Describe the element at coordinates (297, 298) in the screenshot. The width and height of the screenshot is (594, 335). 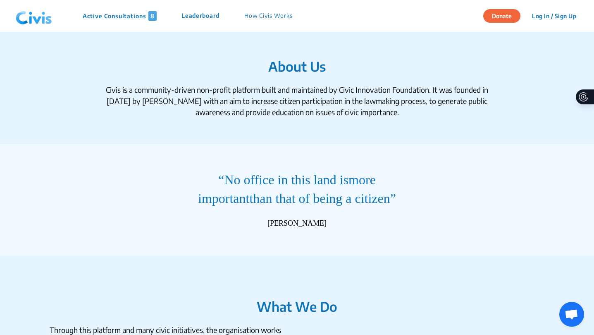
I see `h1: What We Do` at that location.